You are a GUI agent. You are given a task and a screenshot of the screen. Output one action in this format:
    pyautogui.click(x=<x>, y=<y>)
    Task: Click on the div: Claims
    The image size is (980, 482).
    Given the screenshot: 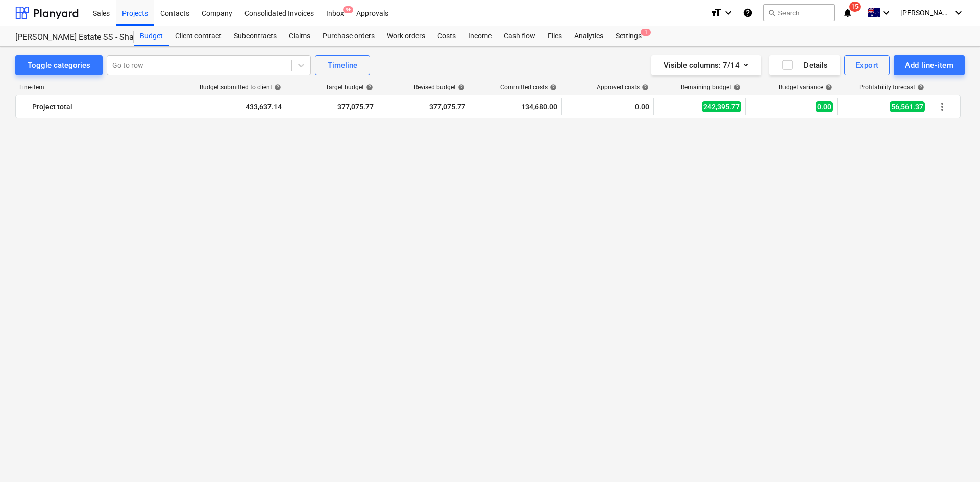 What is the action you would take?
    pyautogui.click(x=299, y=36)
    